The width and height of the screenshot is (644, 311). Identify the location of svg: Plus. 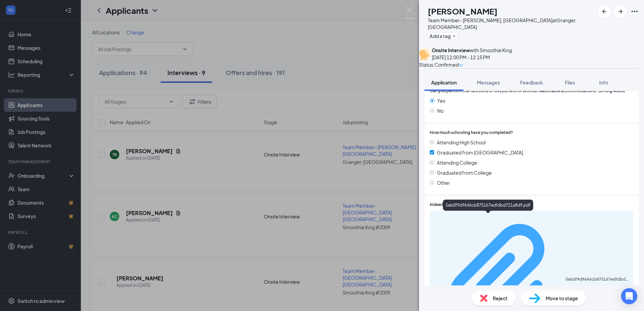
(454, 36).